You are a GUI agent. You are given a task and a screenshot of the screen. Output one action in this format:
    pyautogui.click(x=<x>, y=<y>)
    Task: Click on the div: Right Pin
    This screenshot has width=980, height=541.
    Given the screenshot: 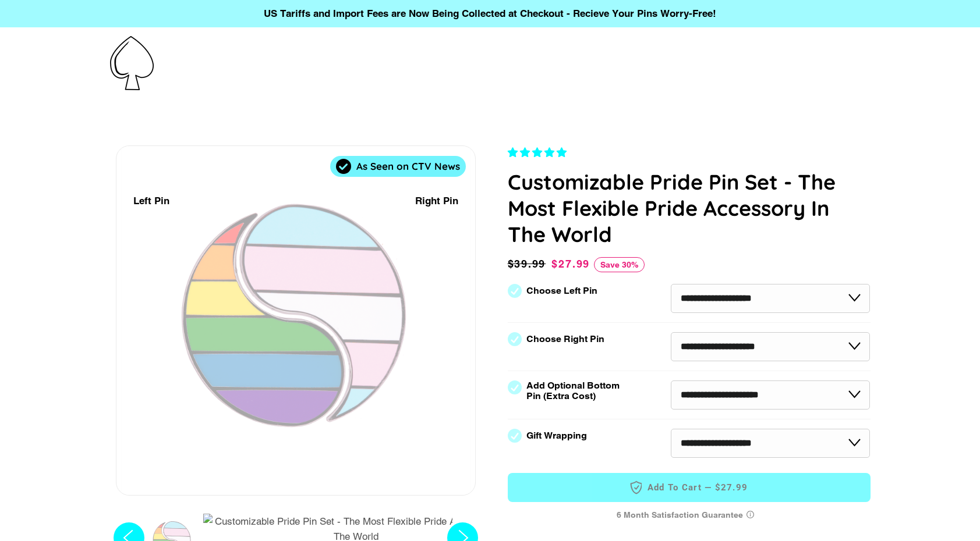 What is the action you would take?
    pyautogui.click(x=437, y=201)
    